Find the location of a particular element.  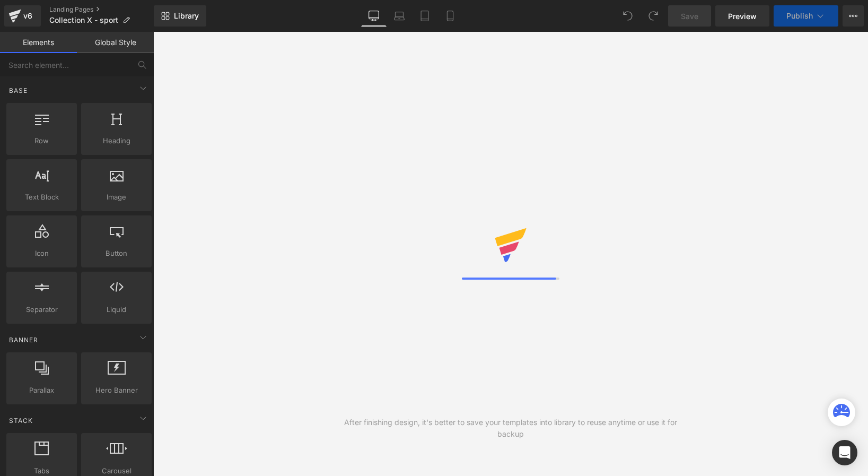

span: Separator is located at coordinates (42, 309).